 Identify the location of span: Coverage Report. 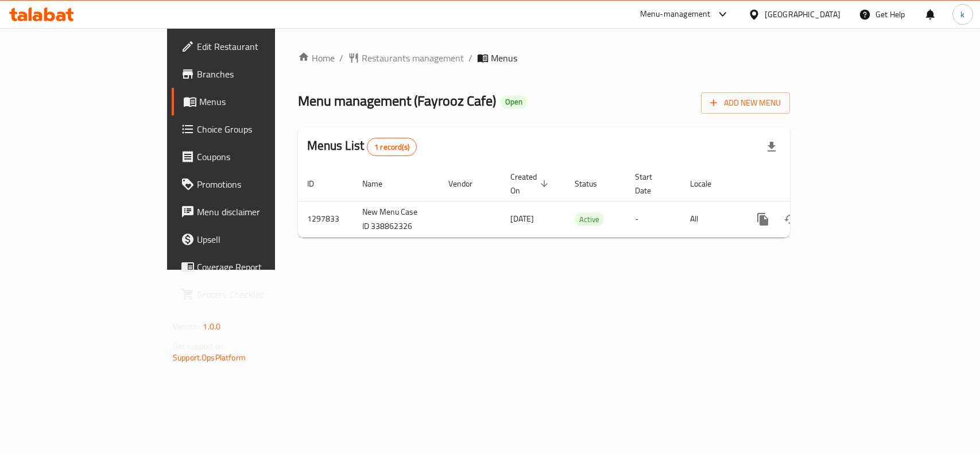
(259, 267).